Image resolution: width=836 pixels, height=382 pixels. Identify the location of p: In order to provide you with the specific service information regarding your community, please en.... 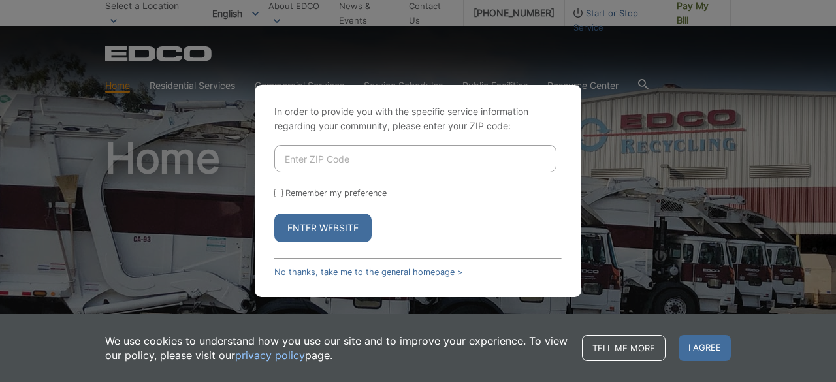
(418, 119).